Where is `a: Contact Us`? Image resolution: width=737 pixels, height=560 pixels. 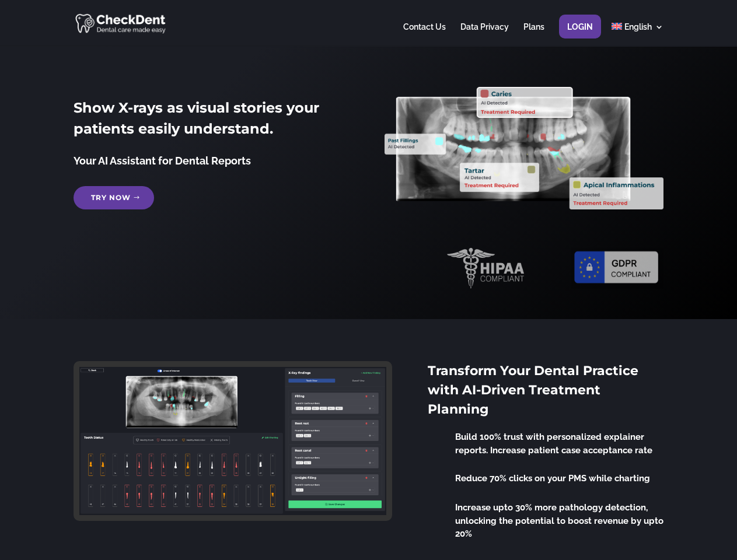 a: Contact Us is located at coordinates (424, 34).